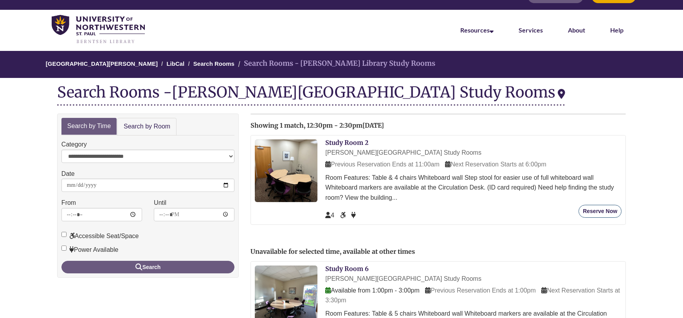 This screenshot has width=683, height=318. What do you see at coordinates (68, 174) in the screenshot?
I see `label: Date` at bounding box center [68, 174].